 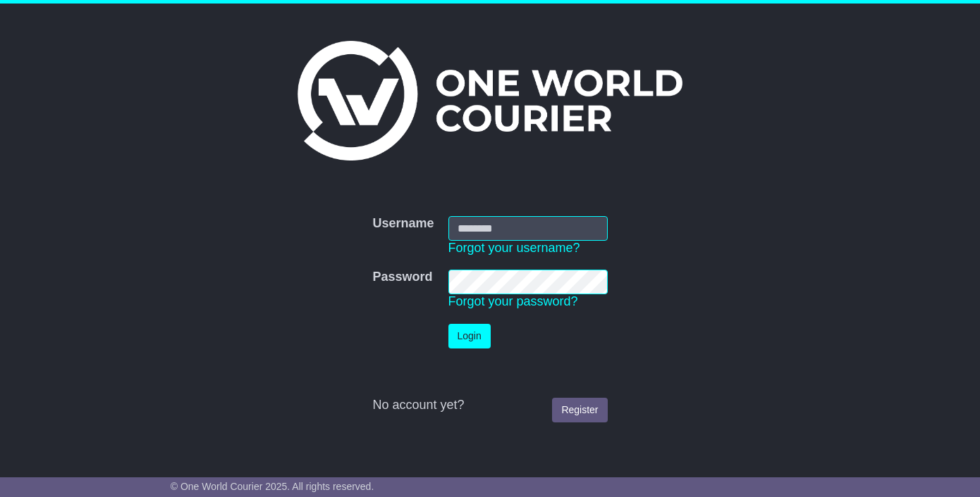 What do you see at coordinates (490, 101) in the screenshot?
I see `img: One World` at bounding box center [490, 101].